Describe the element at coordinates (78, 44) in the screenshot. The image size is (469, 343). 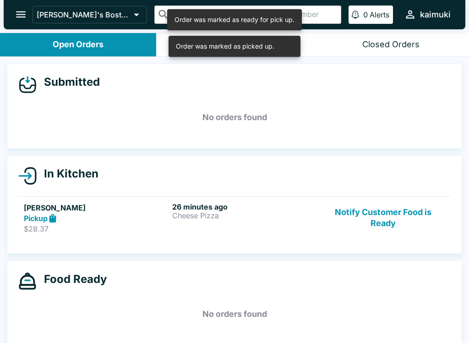
I see `div: Open Orders` at that location.